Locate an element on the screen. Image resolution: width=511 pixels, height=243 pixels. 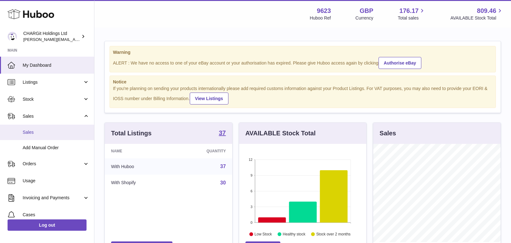
text: 9 is located at coordinates (252, 175).